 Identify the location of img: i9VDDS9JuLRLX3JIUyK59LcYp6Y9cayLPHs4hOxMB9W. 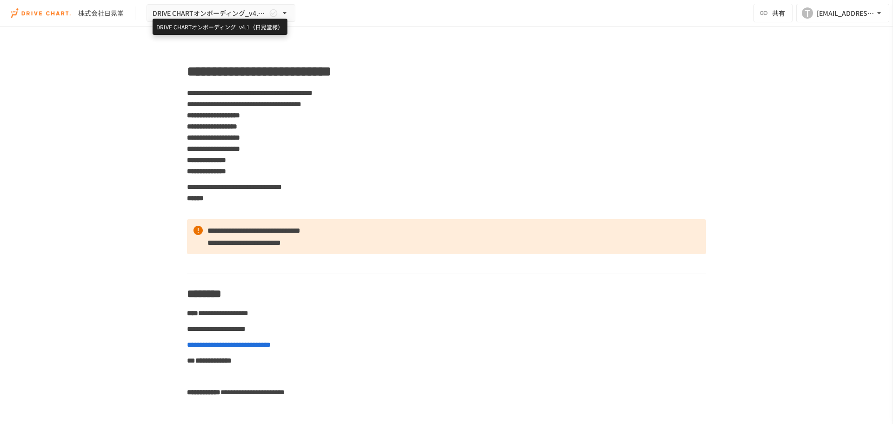
(41, 13).